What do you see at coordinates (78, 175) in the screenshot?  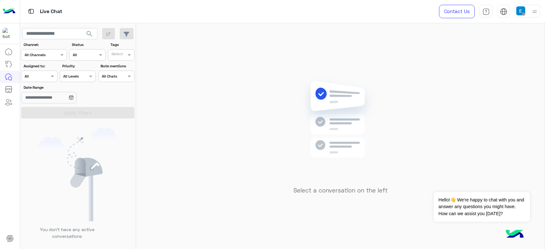 I see `img: empty users` at bounding box center [78, 175].